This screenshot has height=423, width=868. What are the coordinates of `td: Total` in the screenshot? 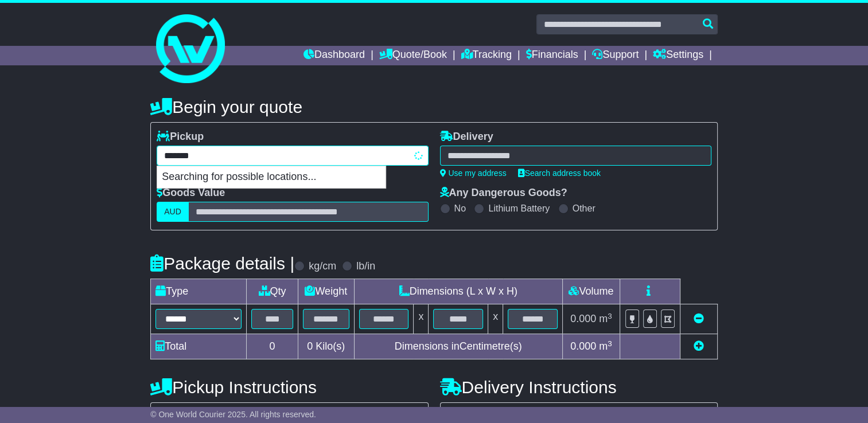 It's located at (198, 347).